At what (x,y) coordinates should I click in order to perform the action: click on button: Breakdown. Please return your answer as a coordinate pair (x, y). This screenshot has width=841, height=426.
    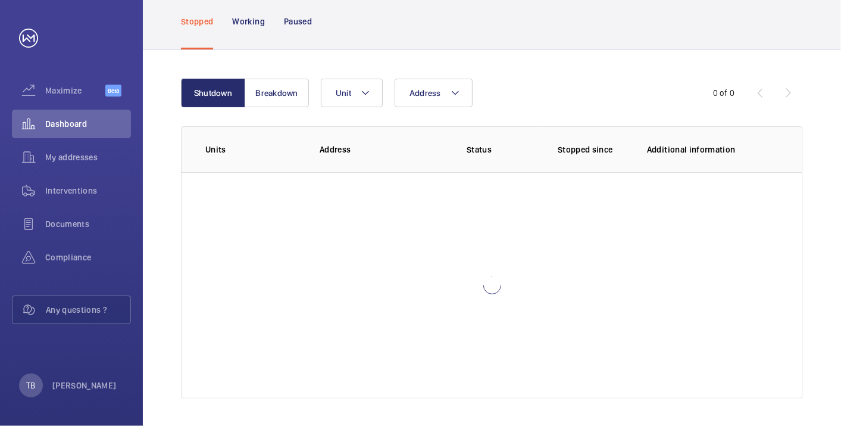
    Looking at the image, I should click on (277, 93).